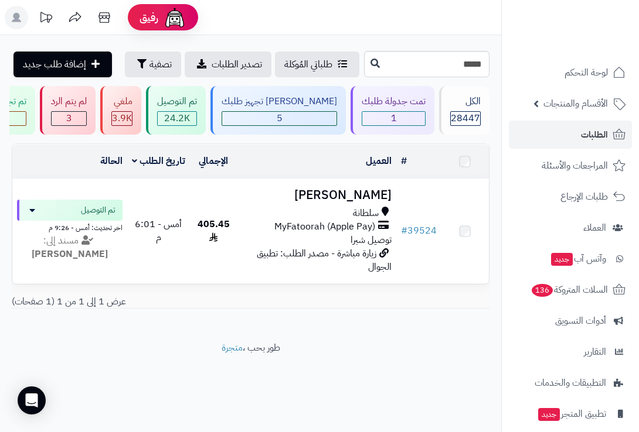  Describe the element at coordinates (98, 210) in the screenshot. I see `span: تم التوصيل` at that location.